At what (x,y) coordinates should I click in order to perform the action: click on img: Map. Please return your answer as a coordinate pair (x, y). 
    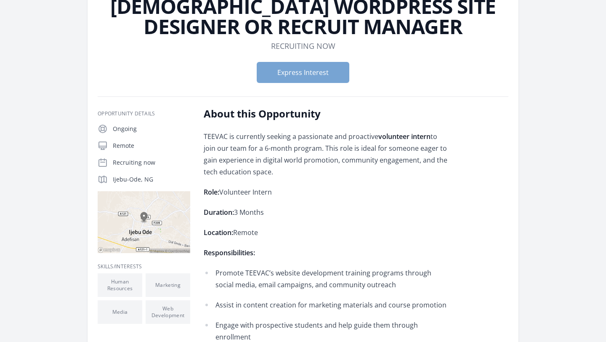
    Looking at the image, I should click on (144, 222).